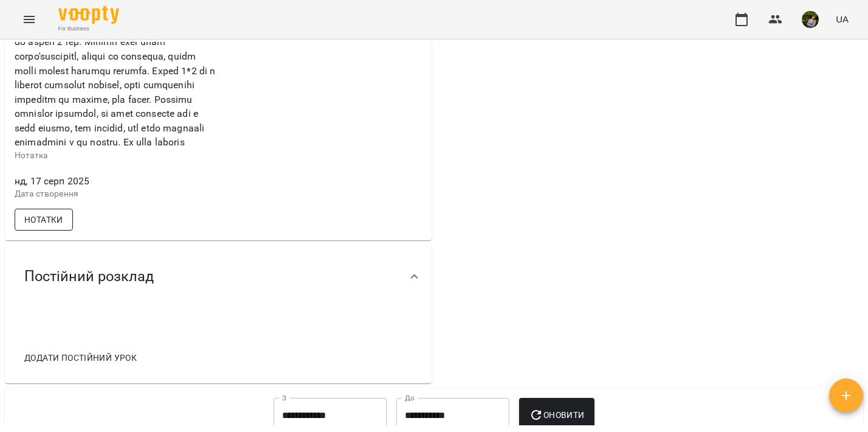 The width and height of the screenshot is (868, 432). Describe the element at coordinates (115, 156) in the screenshot. I see `p: Нотатка` at that location.